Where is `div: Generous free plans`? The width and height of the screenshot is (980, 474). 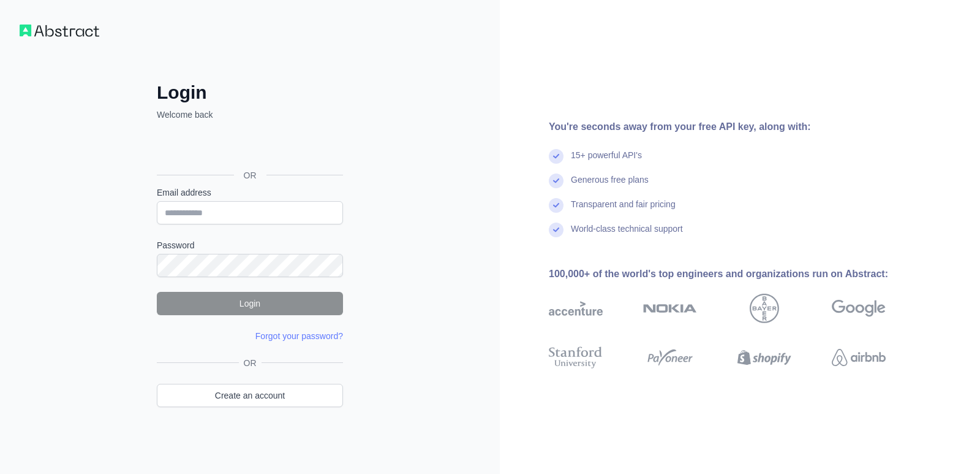 div: Generous free plans is located at coordinates (609, 186).